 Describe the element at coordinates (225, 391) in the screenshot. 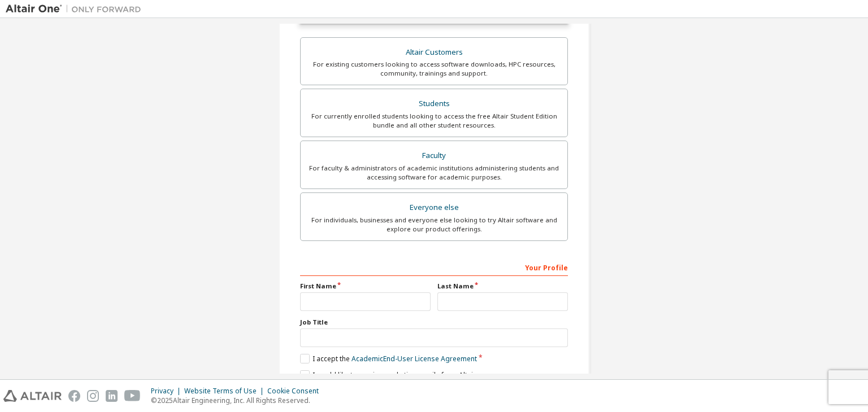

I see `div: Website Terms of Use` at that location.